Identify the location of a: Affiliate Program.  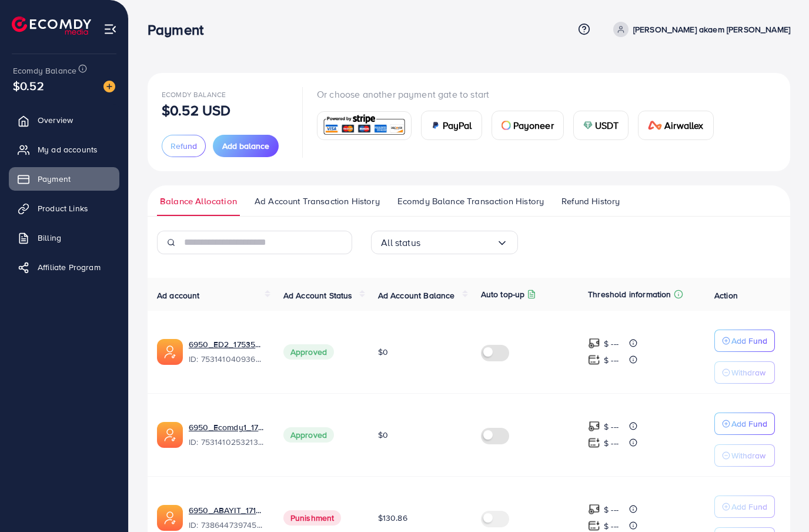
(64, 267).